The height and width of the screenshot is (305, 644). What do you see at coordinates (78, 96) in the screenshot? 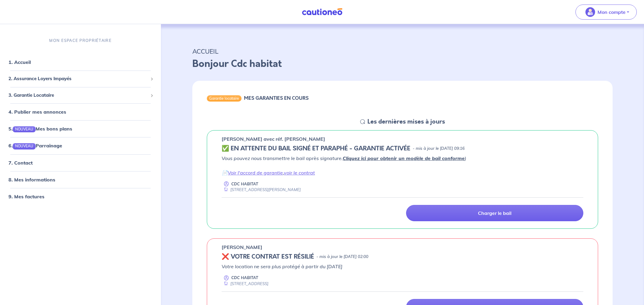
I see `span: 3. Garantie Locataire` at bounding box center [78, 96].